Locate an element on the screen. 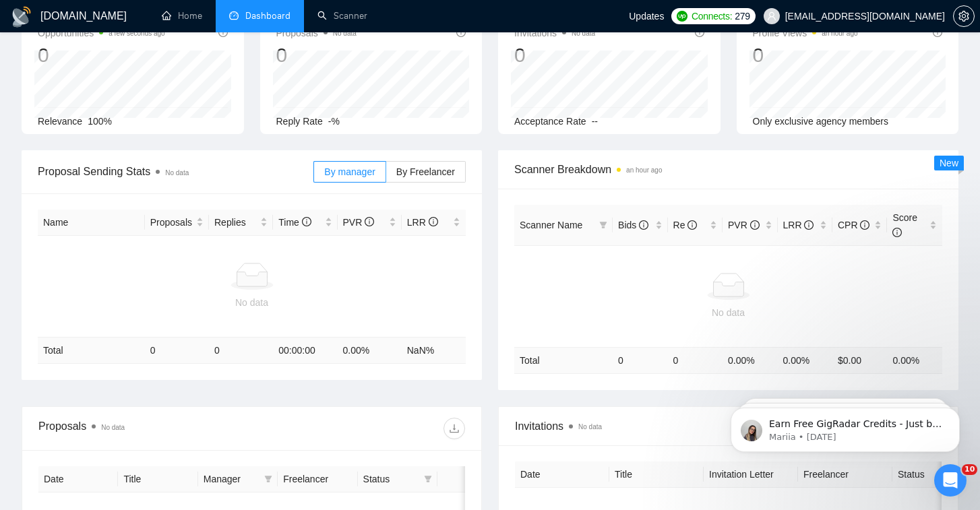  time: a few seconds ago is located at coordinates (136, 33).